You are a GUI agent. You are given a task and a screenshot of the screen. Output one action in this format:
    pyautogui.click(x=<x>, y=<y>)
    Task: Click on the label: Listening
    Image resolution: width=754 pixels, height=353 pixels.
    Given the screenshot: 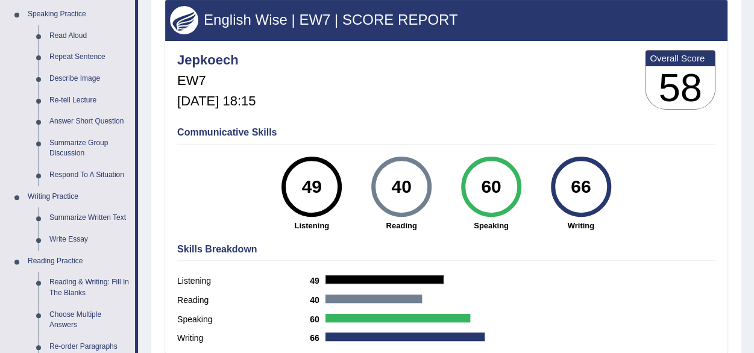 What is the action you would take?
    pyautogui.click(x=243, y=281)
    